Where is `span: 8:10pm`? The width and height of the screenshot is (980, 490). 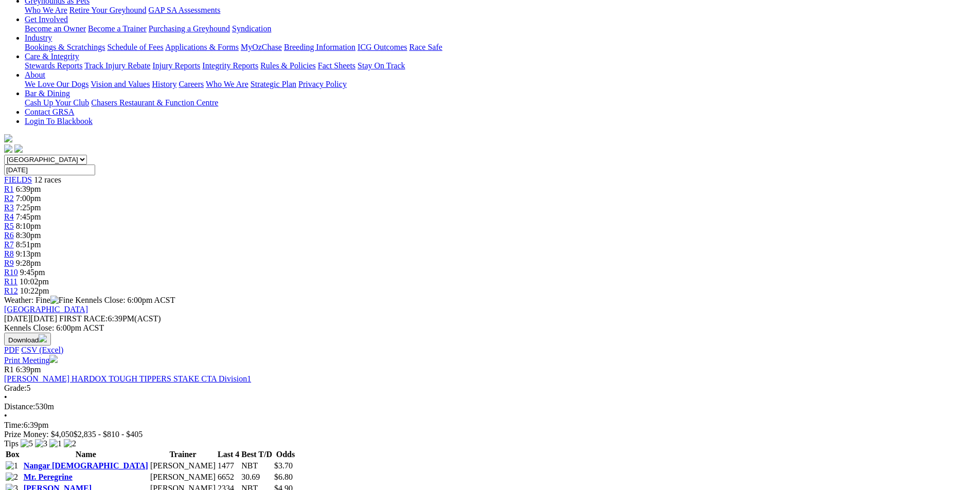
span: 8:10pm is located at coordinates (29, 225).